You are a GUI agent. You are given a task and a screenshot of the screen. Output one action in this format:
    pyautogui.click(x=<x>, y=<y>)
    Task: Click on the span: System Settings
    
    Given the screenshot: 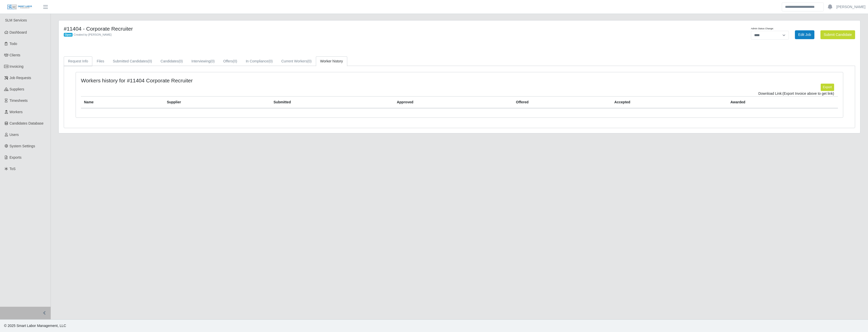 What is the action you would take?
    pyautogui.click(x=22, y=146)
    